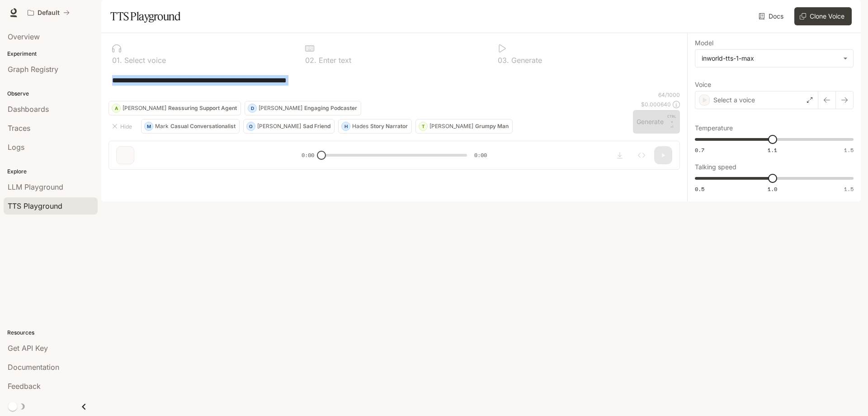 Image resolution: width=868 pixels, height=416 pixels. What do you see at coordinates (772, 189) in the screenshot?
I see `span: 1.0` at bounding box center [772, 189].